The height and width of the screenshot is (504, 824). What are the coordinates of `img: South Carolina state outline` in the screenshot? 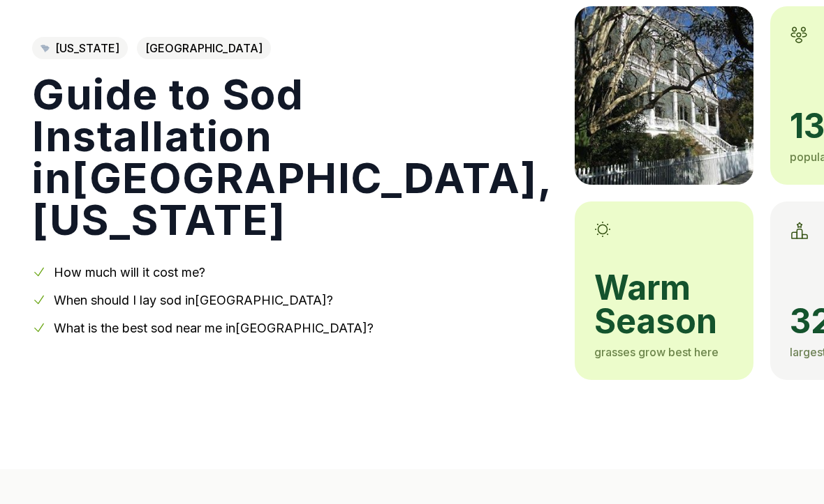 It's located at (44, 48).